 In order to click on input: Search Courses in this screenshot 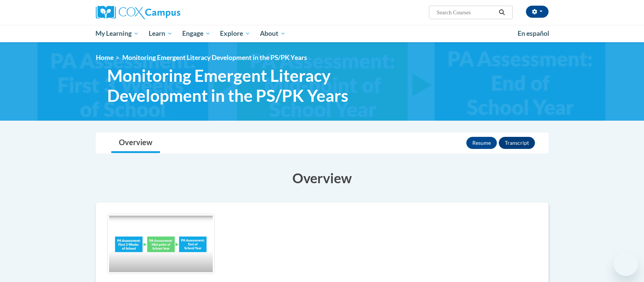, I will do `click(466, 12)`.